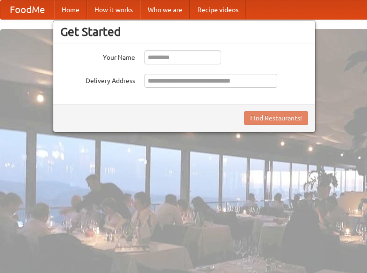  Describe the element at coordinates (165, 10) in the screenshot. I see `a: Who we are` at that location.